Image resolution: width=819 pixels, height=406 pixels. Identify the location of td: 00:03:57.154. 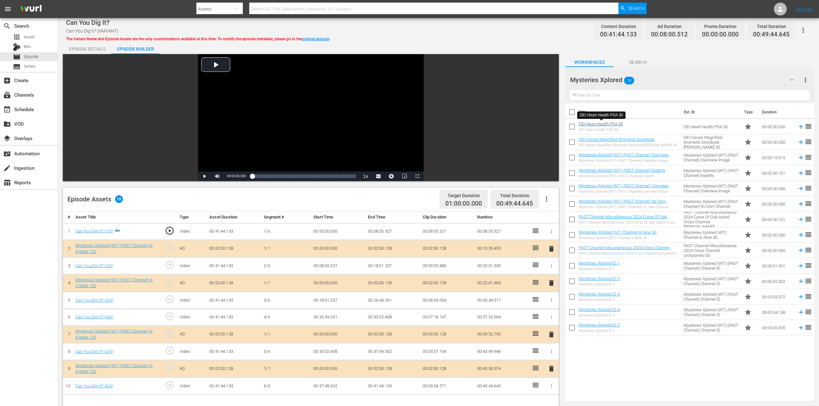
(447, 352).